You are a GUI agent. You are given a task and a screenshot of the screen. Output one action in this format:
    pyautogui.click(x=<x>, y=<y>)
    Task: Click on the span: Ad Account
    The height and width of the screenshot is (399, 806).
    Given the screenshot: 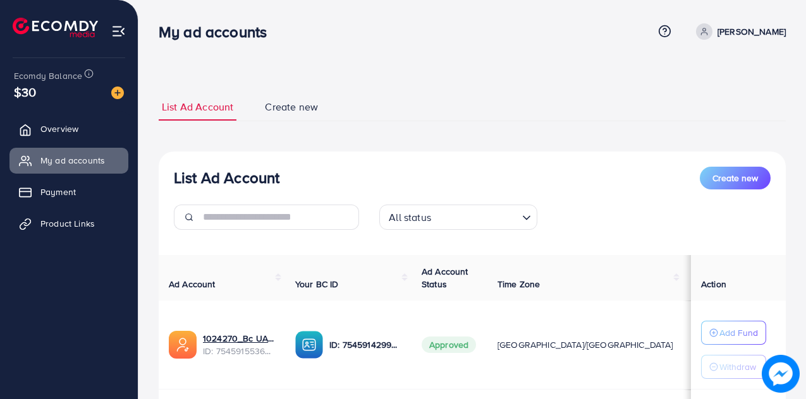 What is the action you would take?
    pyautogui.click(x=192, y=284)
    